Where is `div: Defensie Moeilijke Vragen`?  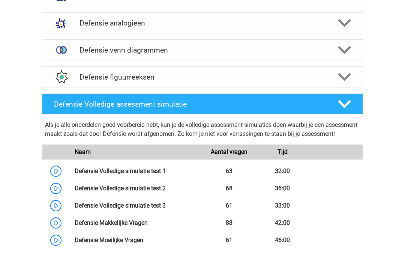
div: Defensie Moeilijke Vragen is located at coordinates (136, 241).